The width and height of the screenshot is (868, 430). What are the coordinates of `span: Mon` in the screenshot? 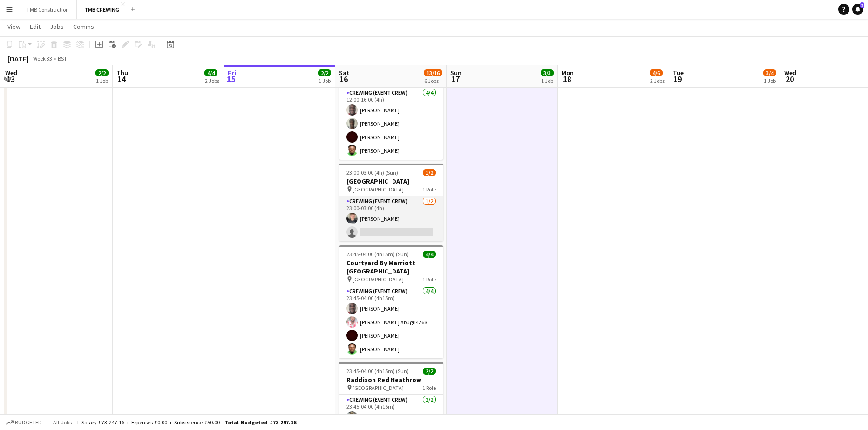 It's located at (567, 73).